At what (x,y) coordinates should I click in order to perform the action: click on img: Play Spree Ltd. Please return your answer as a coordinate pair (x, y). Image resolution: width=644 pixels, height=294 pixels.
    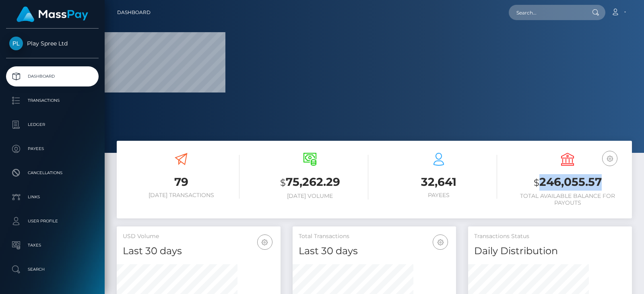
    Looking at the image, I should click on (16, 44).